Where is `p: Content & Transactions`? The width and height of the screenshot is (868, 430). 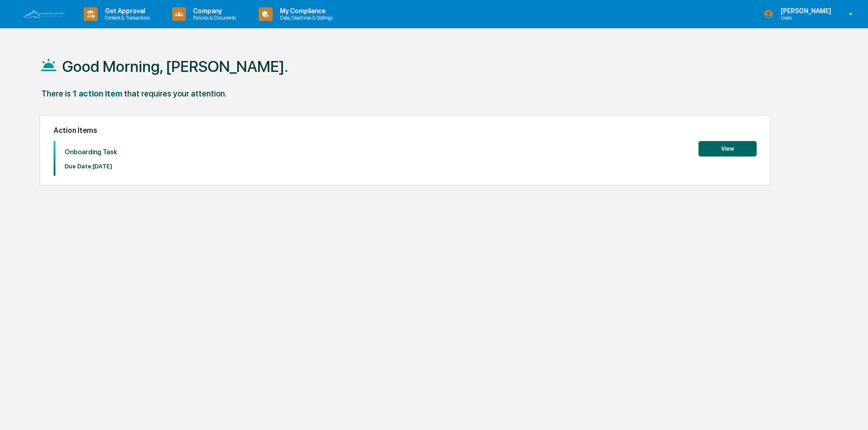
p: Content & Transactions is located at coordinates (126, 18).